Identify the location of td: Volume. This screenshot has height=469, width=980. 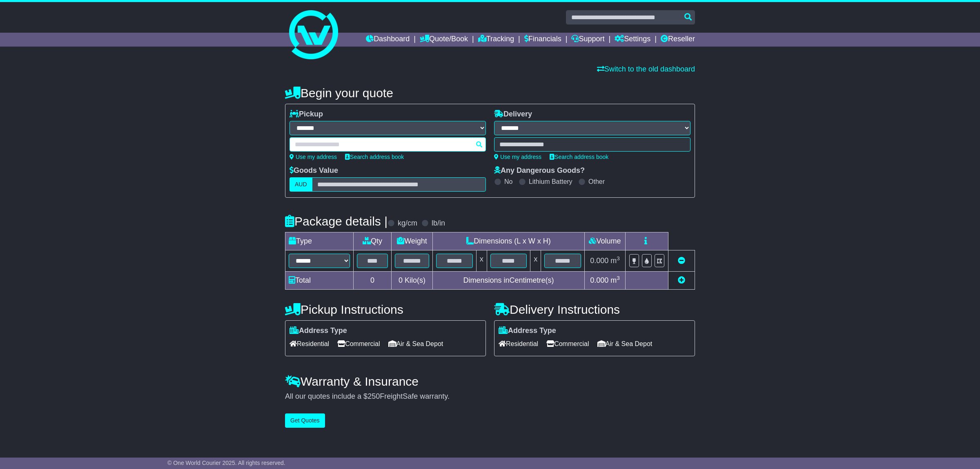
(605, 241).